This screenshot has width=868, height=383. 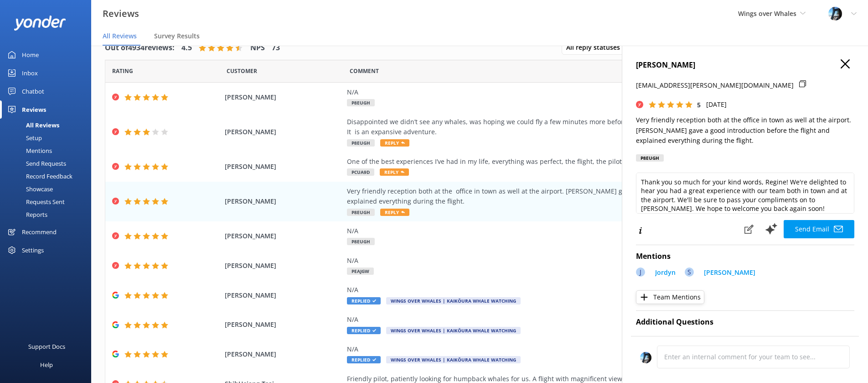 What do you see at coordinates (177, 36) in the screenshot?
I see `span: Survey Results` at bounding box center [177, 36].